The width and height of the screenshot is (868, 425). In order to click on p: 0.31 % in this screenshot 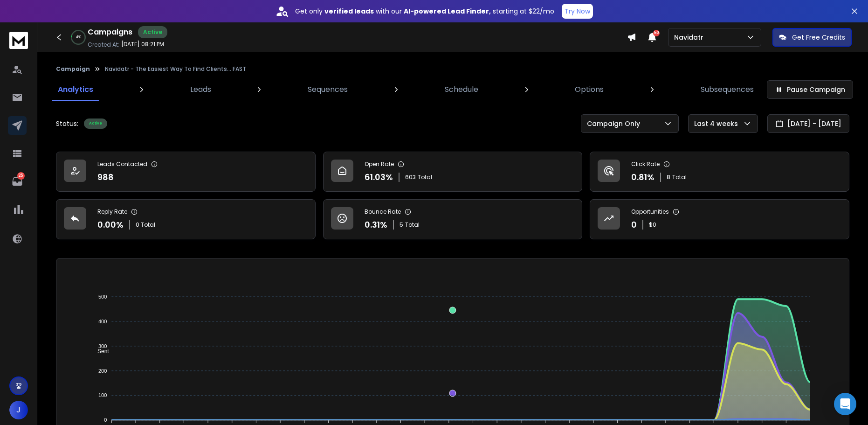, I will do `click(376, 225)`.